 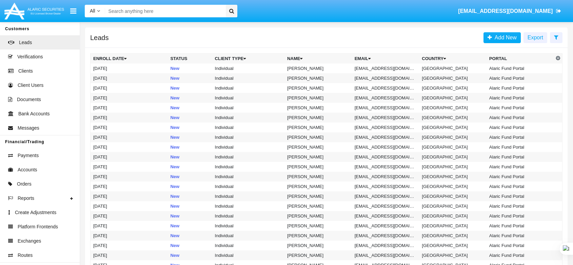 What do you see at coordinates (164, 11) in the screenshot?
I see `input: Search` at bounding box center [164, 11].